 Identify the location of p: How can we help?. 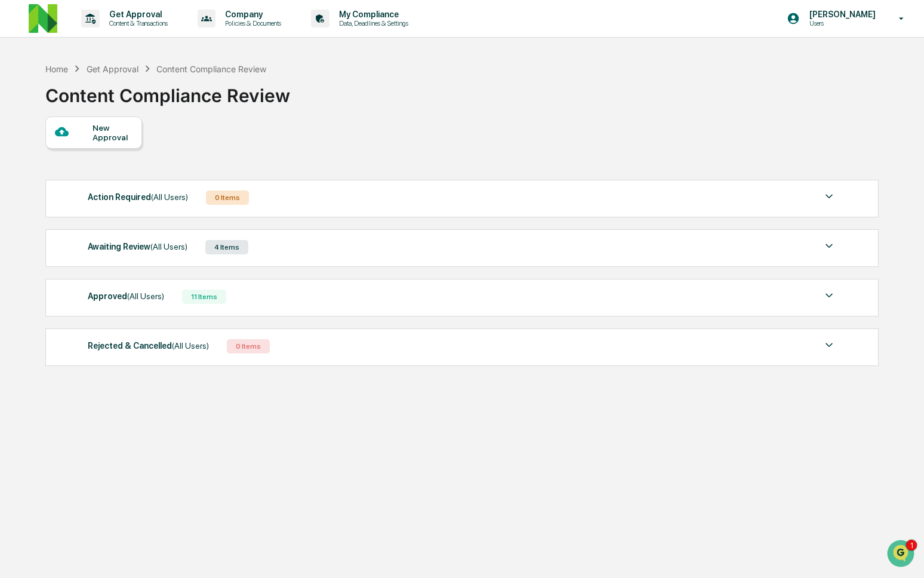
(114, 35).